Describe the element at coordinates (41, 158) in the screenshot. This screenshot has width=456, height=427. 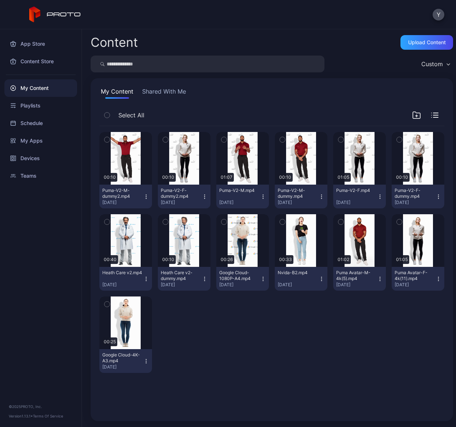
I see `div: Devices` at that location.